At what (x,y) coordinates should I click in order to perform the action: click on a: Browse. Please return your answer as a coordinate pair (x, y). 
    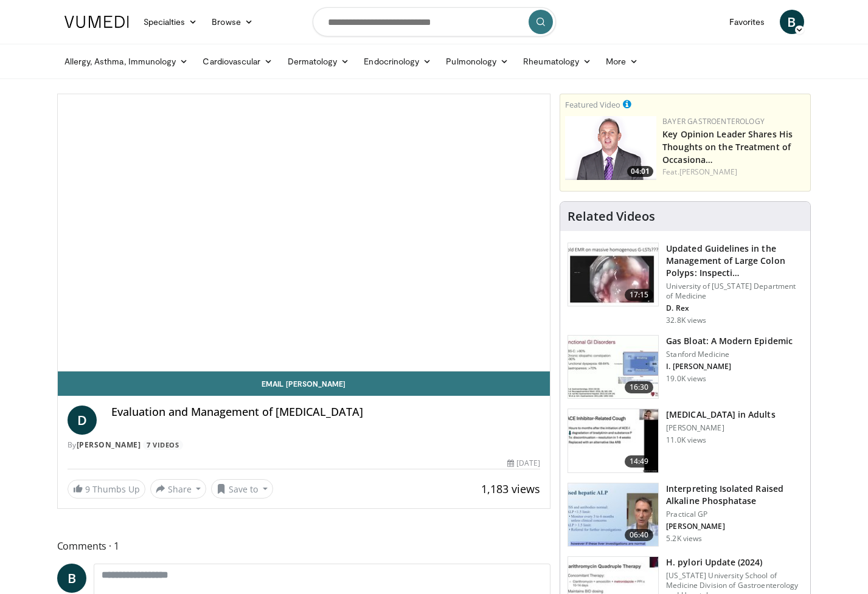
    Looking at the image, I should click on (232, 22).